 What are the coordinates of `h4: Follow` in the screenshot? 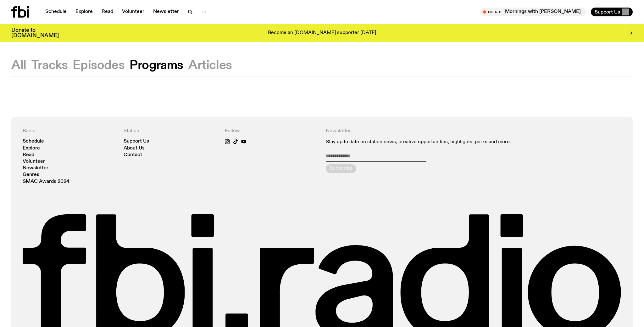 It's located at (272, 131).